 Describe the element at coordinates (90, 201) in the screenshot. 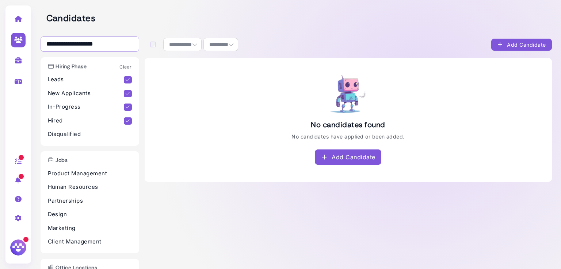

I see `p: Partnerships` at that location.